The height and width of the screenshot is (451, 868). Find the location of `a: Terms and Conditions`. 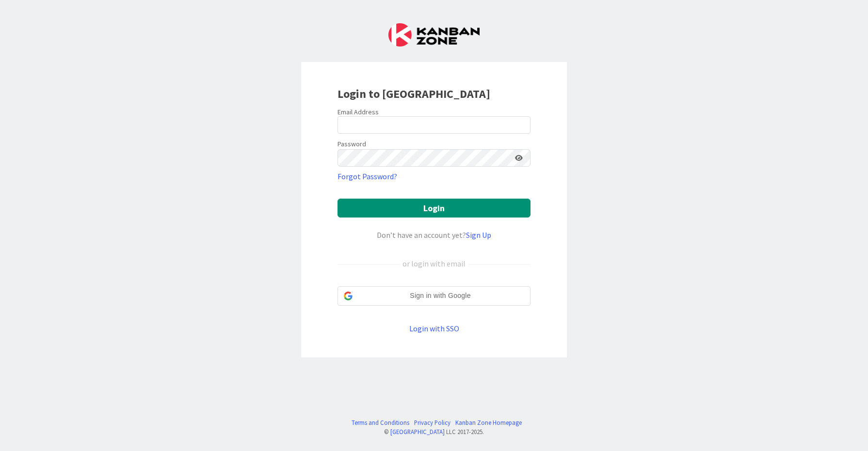

a: Terms and Conditions is located at coordinates (380, 422).